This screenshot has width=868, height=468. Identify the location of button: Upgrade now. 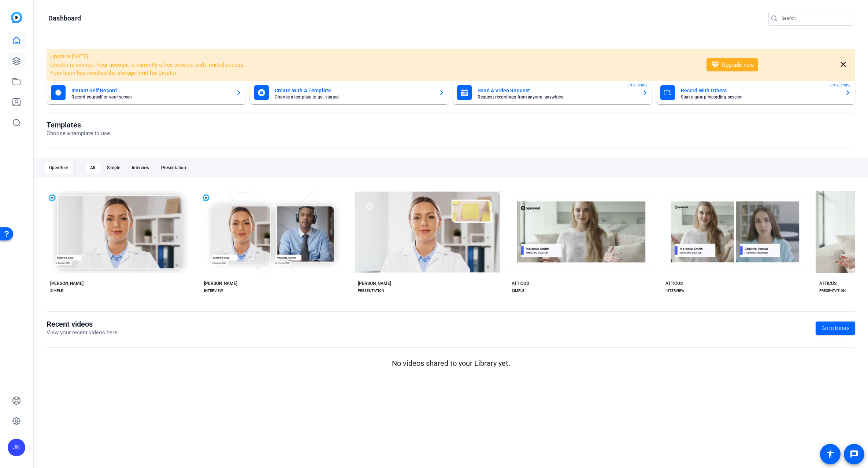
(732, 65).